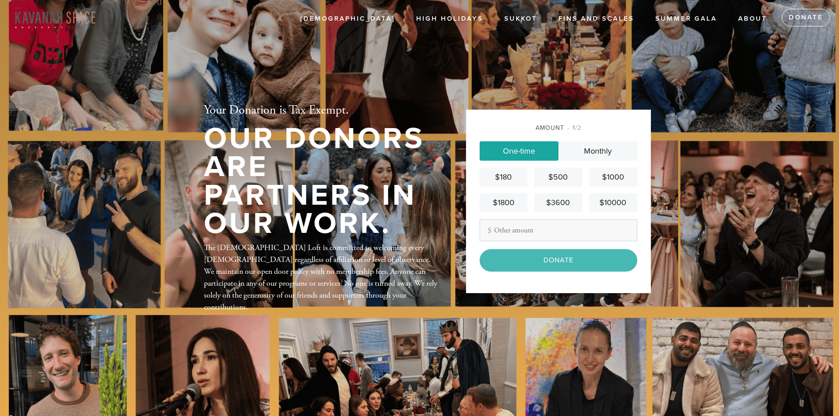 Image resolution: width=839 pixels, height=416 pixels. What do you see at coordinates (558, 177) in the screenshot?
I see `a: $500` at bounding box center [558, 177].